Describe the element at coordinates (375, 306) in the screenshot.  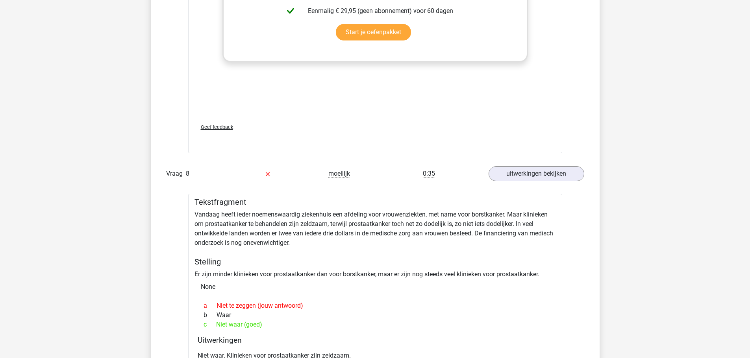
I see `div: Niet te zeggen (jouw antwoord)` at that location.